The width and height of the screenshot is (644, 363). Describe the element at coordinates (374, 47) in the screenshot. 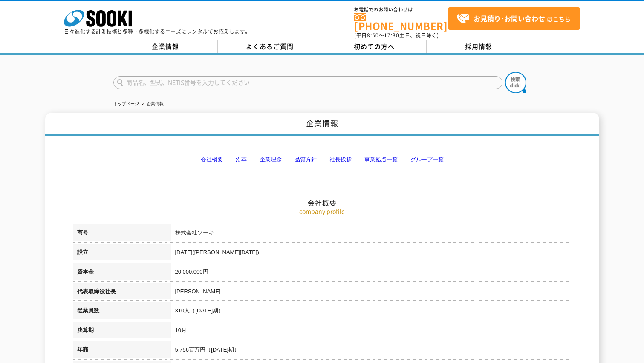

I see `a: 初めての方へ` at that location.